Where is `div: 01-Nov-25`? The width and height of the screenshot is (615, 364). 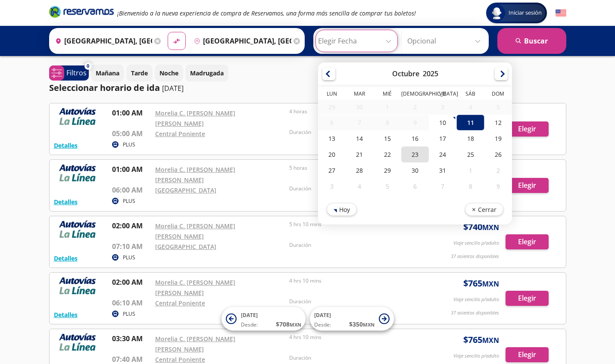
div: 01-Nov-25 is located at coordinates (470, 170).